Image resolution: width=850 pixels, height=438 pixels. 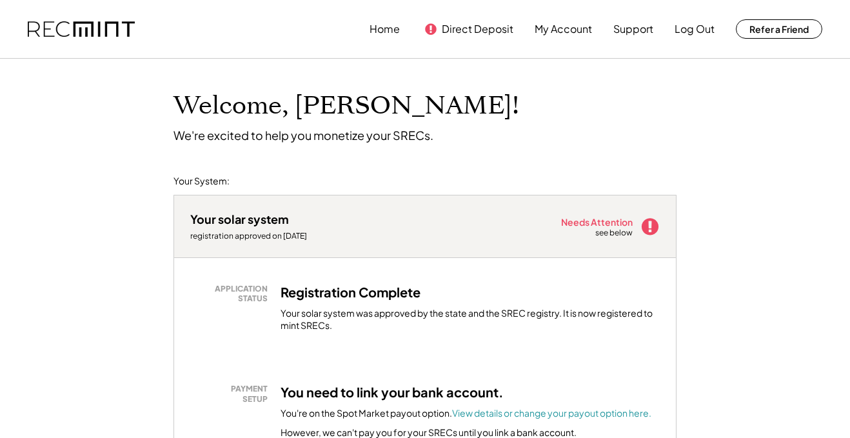 What do you see at coordinates (477, 29) in the screenshot?
I see `button: Direct Deposit` at bounding box center [477, 29].